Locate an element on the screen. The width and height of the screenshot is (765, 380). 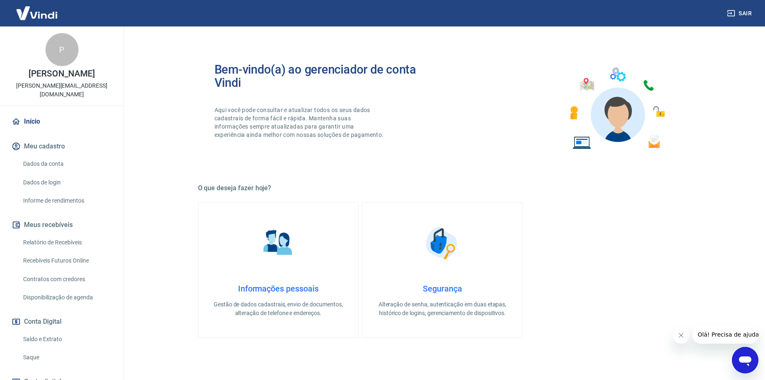
h4: Segurança is located at coordinates (442, 288).